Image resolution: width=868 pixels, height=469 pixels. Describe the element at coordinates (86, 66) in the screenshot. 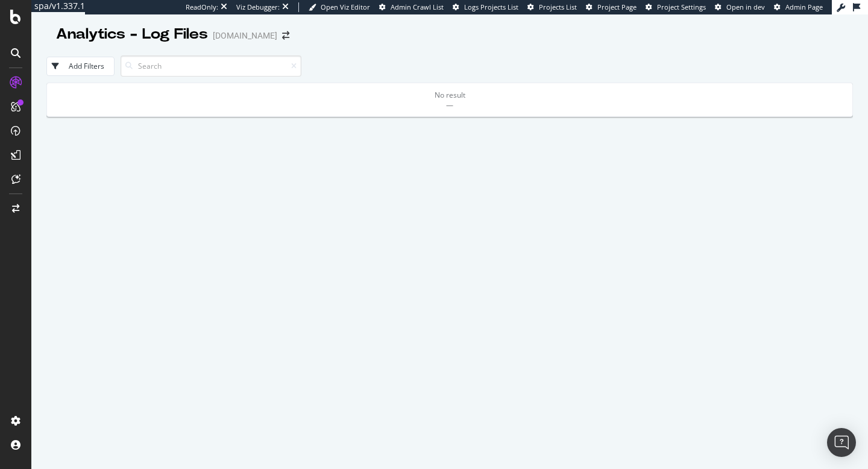

I see `div: Add Filters` at that location.